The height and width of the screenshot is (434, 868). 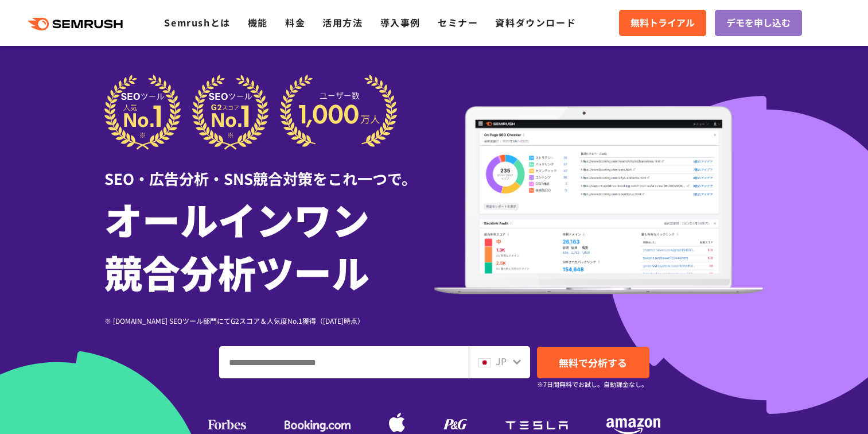 What do you see at coordinates (343, 22) in the screenshot?
I see `a: 活用方法` at bounding box center [343, 22].